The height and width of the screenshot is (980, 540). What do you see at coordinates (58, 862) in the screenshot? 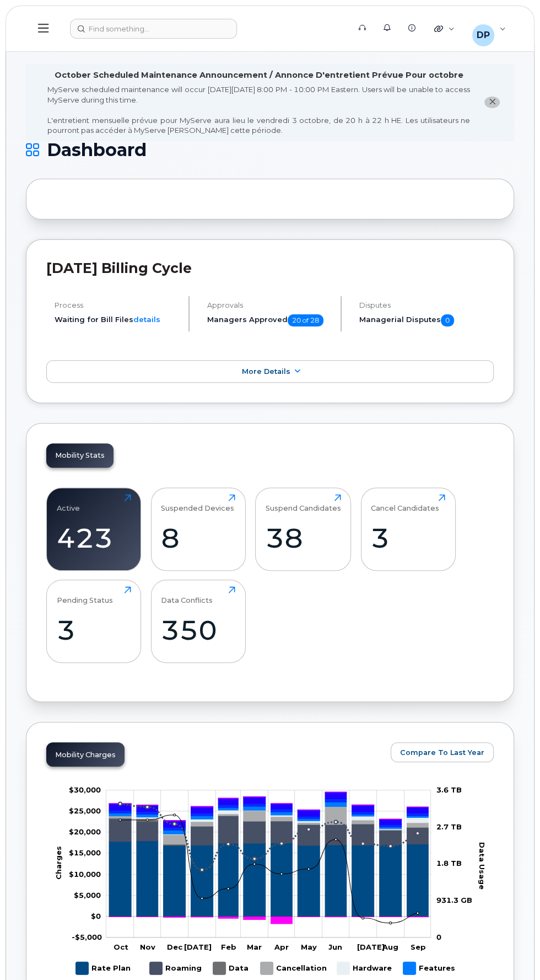
I see `tspan: Charges` at bounding box center [58, 862].